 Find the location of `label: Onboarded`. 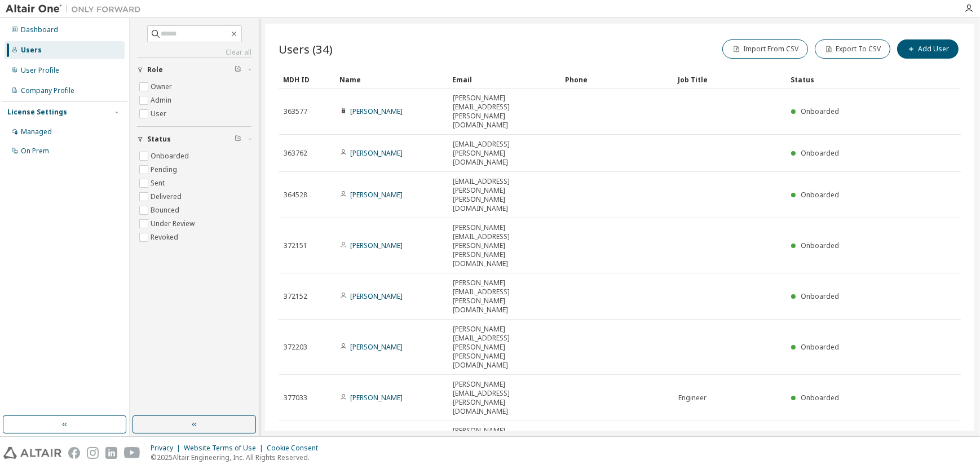

label: Onboarded is located at coordinates (171, 156).